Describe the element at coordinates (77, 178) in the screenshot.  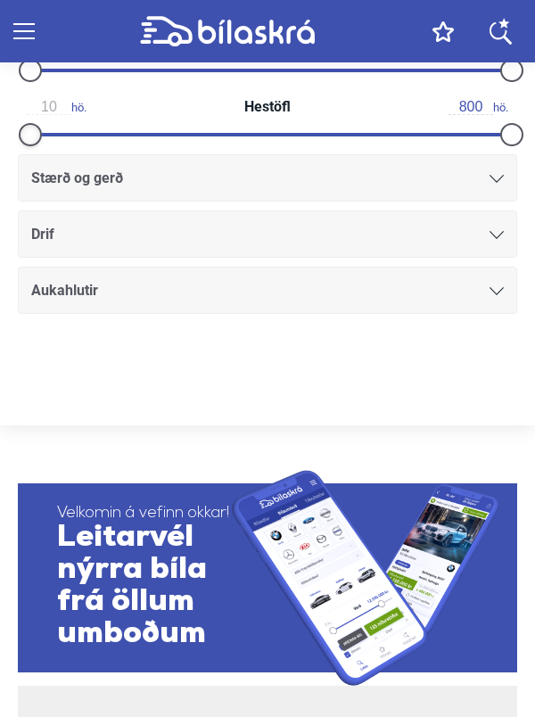
I see `span: Stærð og gerð` at that location.